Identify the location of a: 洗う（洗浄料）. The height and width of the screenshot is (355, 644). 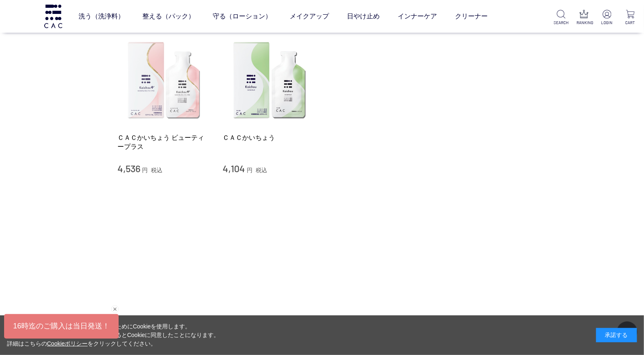
(101, 16).